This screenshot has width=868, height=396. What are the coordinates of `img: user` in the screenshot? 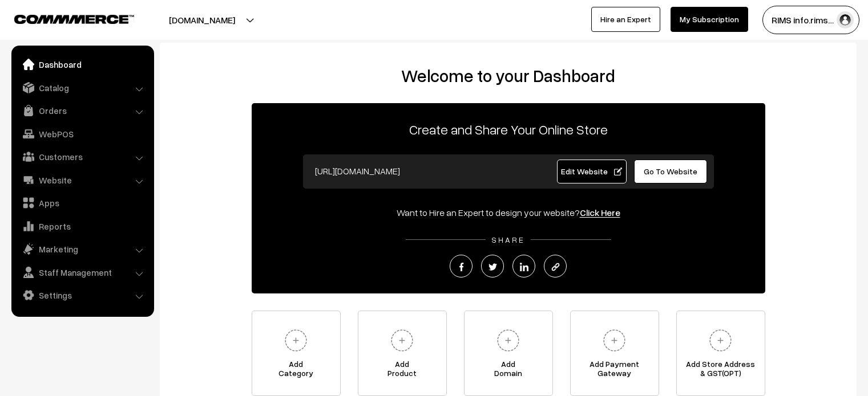 It's located at (845, 20).